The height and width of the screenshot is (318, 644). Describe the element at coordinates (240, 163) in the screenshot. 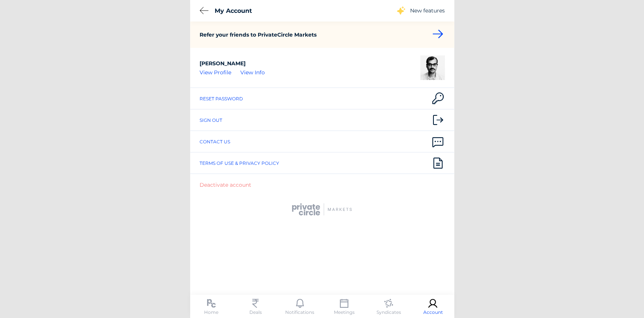

I see `div: TERMS OF USE & PRIVACY POLICY` at that location.